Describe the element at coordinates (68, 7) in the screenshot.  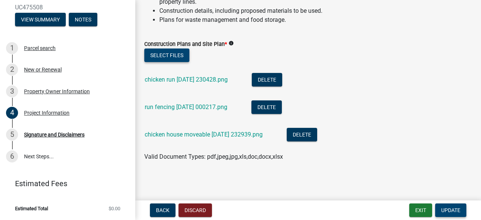
I see `span: UC475508` at that location.